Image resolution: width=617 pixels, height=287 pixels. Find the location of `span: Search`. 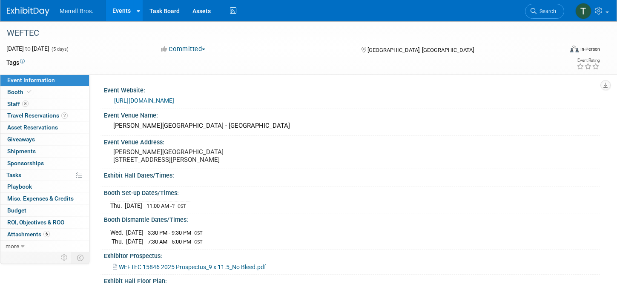

span: Search is located at coordinates (546, 11).